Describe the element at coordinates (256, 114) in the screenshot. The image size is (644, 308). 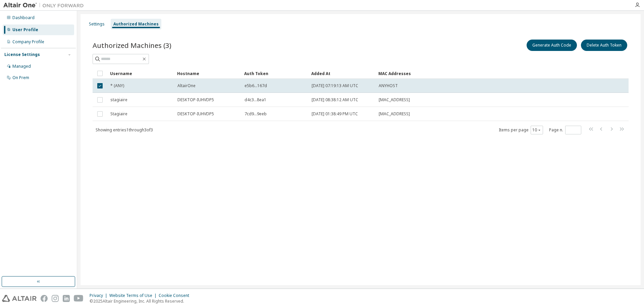
I see `span: 7cd9...9eeb` at that location.